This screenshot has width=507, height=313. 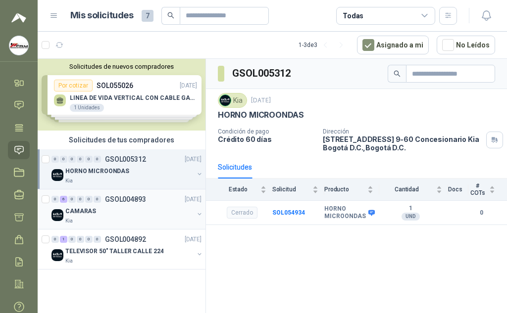 What do you see at coordinates (414, 190) in the screenshot?
I see `th: Cantidad` at bounding box center [414, 190].